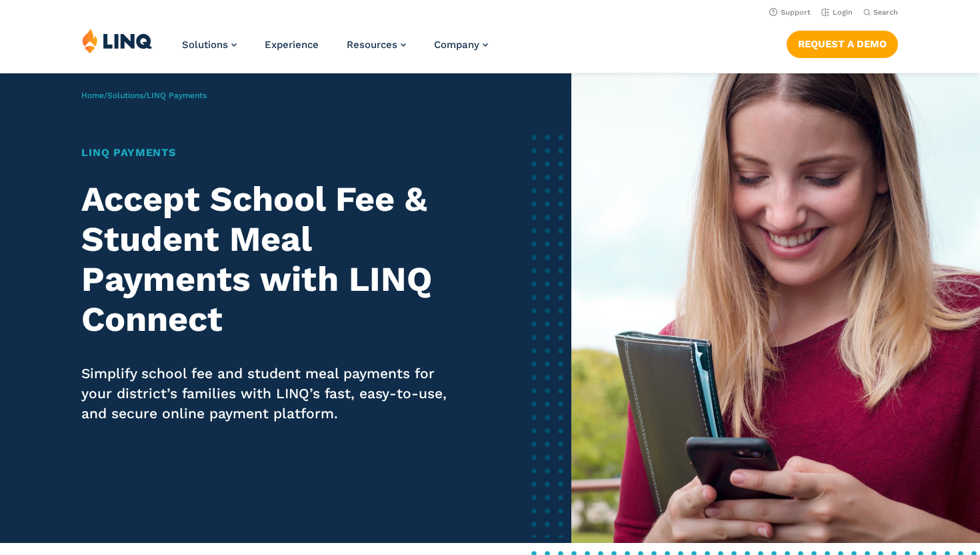 The width and height of the screenshot is (980, 555). I want to click on nav: Button Navigation, so click(842, 43).